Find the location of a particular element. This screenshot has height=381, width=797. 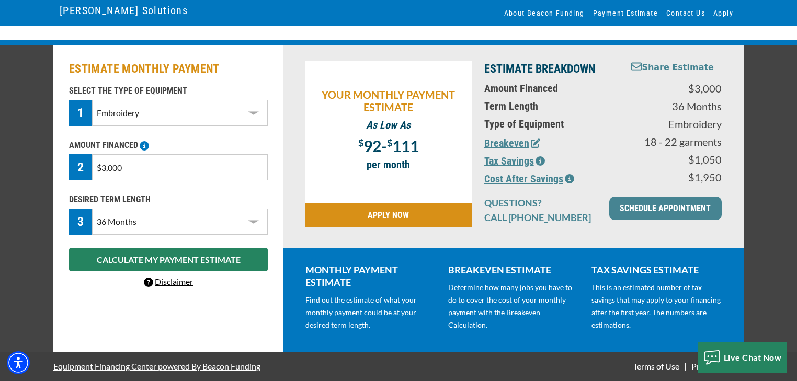

p: $3,000 is located at coordinates (676, 88).